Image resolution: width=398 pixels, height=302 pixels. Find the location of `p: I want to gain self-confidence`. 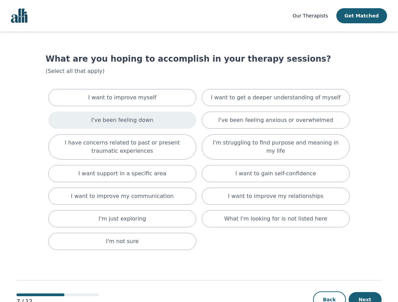

p: I want to gain self-confidence is located at coordinates (276, 174).